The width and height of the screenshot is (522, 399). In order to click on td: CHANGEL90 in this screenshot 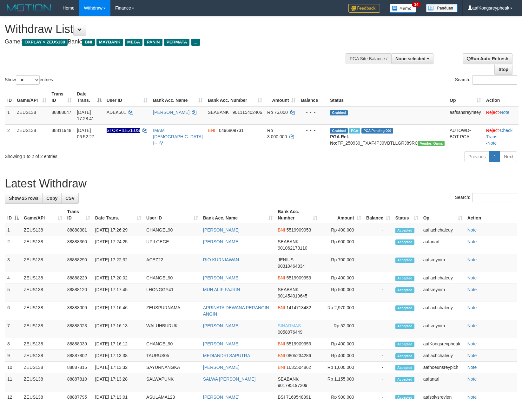, I will do `click(172, 230)`.